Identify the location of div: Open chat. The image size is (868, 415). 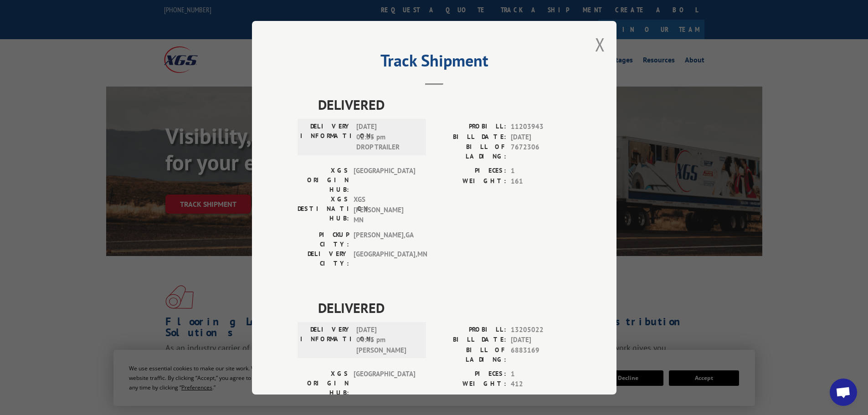
(844, 392).